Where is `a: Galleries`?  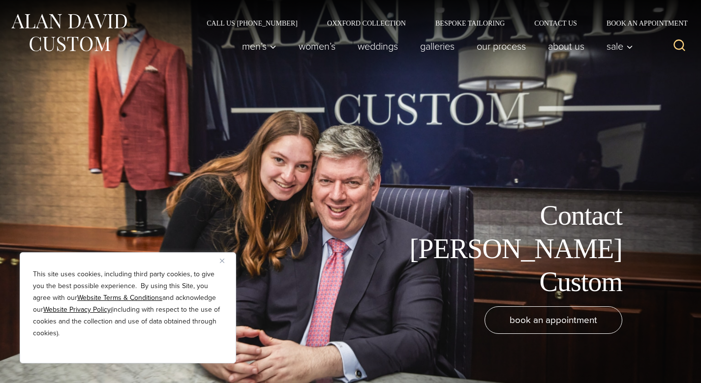
a: Galleries is located at coordinates (437, 46).